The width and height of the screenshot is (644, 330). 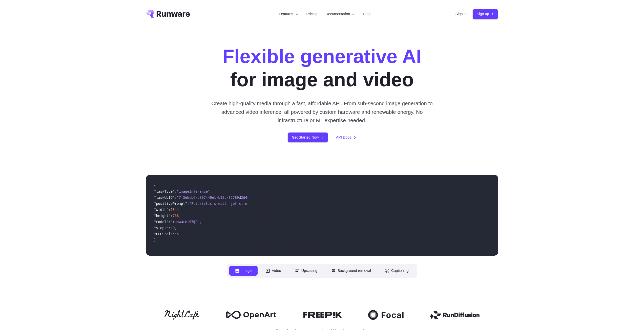 What do you see at coordinates (244, 270) in the screenshot?
I see `button: Image` at bounding box center [244, 270].